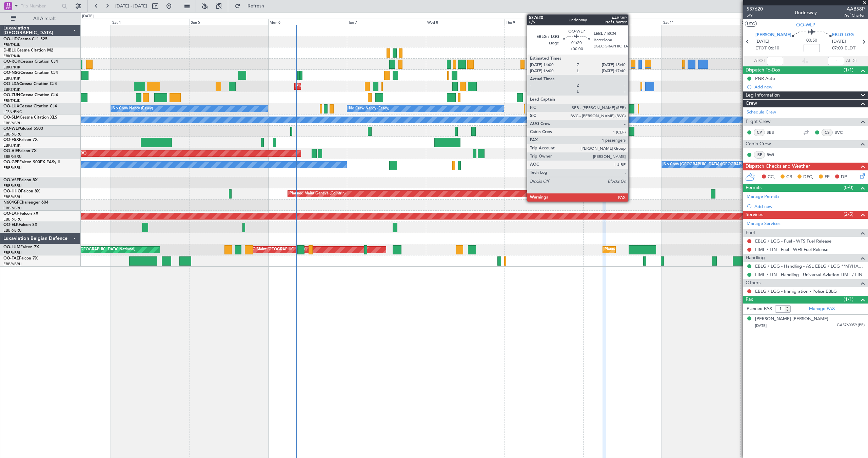 The height and width of the screenshot is (458, 868). Describe the element at coordinates (795, 291) in the screenshot. I see `a: EBLG / LGG - Immigration - Police EBLG` at that location.